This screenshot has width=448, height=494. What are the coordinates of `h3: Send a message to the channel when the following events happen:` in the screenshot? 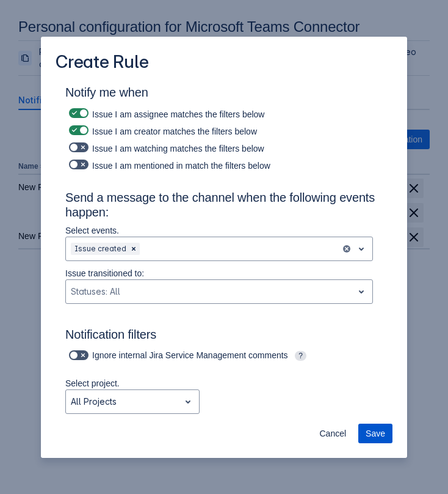 It's located at (224, 207).